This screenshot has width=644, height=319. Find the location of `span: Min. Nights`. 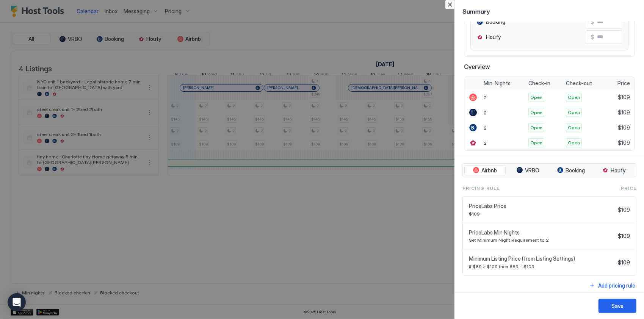

span: Min. Nights is located at coordinates (497, 83).